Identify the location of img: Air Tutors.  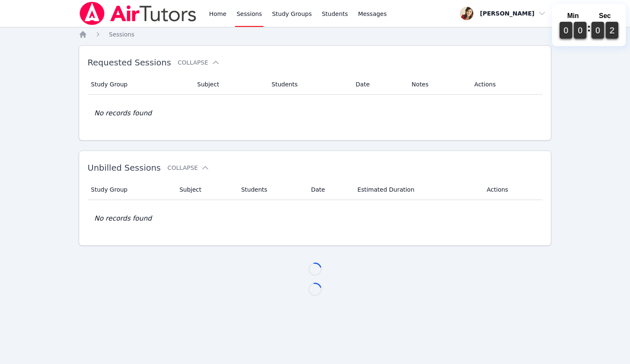
(138, 14).